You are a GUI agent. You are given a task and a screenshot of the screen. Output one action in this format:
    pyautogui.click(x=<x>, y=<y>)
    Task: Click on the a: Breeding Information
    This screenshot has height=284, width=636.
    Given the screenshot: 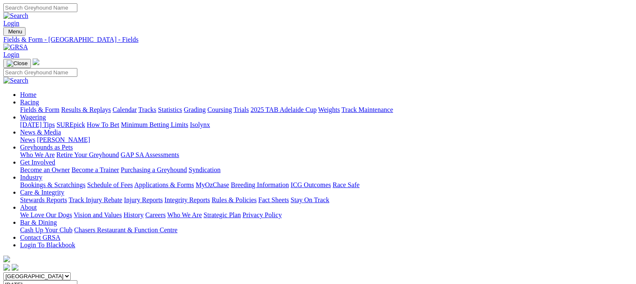 What is the action you would take?
    pyautogui.click(x=260, y=185)
    